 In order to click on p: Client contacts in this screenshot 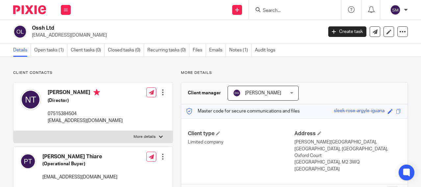, I will do `click(93, 73)`.